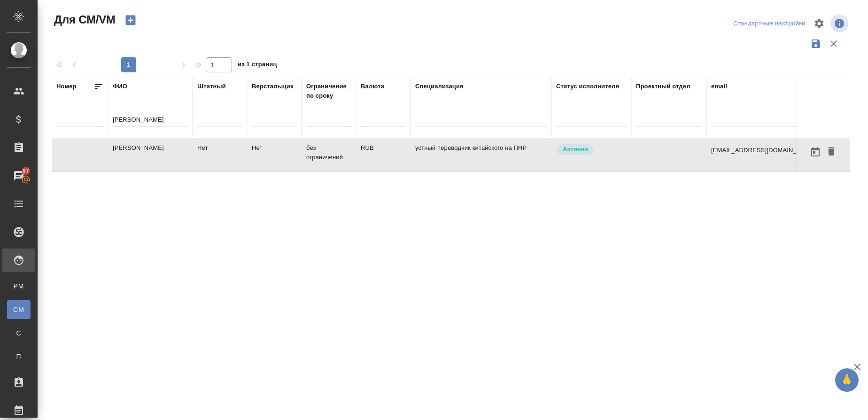  Describe the element at coordinates (816, 43) in the screenshot. I see `button: Сохранить фильтры` at that location.